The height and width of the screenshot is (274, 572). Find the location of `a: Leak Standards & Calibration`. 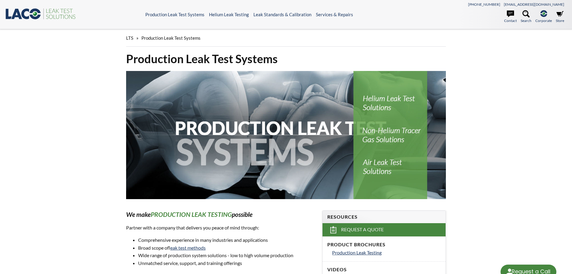

a: Leak Standards & Calibration is located at coordinates (282, 14).